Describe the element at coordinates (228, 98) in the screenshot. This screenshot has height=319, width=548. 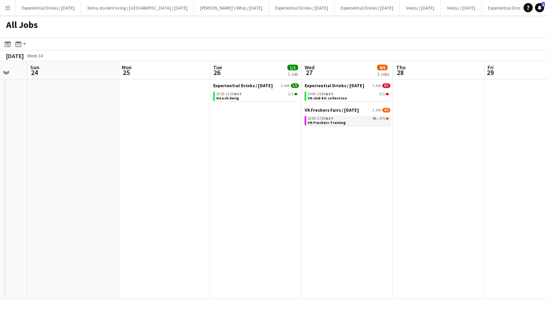
I see `span: Hooch derig` at that location.